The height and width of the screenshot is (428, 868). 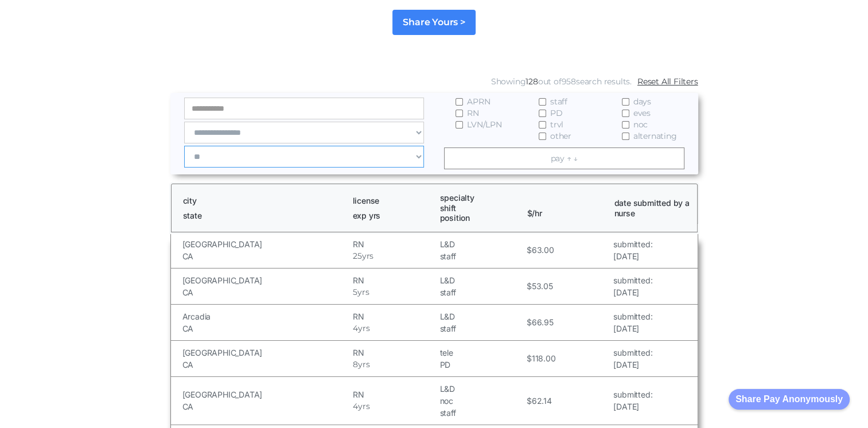 I want to click on h1: state, so click(x=263, y=216).